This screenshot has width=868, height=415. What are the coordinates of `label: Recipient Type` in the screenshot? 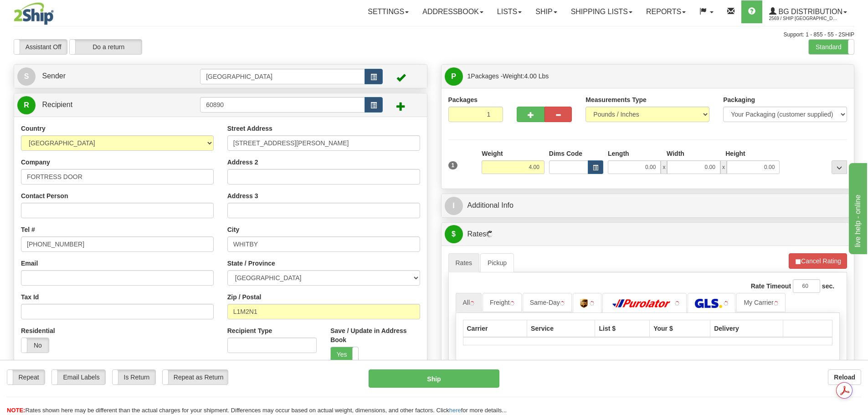 It's located at (249, 330).